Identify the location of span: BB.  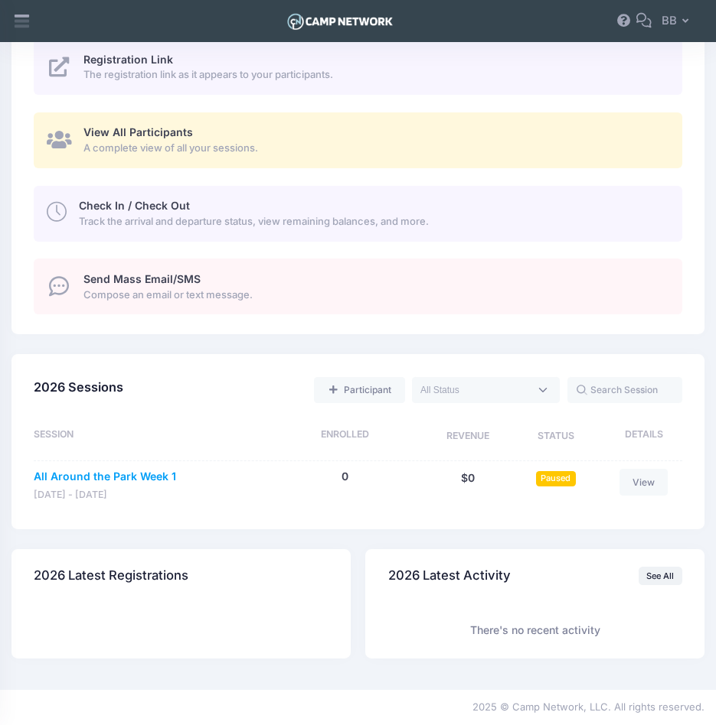
(669, 21).